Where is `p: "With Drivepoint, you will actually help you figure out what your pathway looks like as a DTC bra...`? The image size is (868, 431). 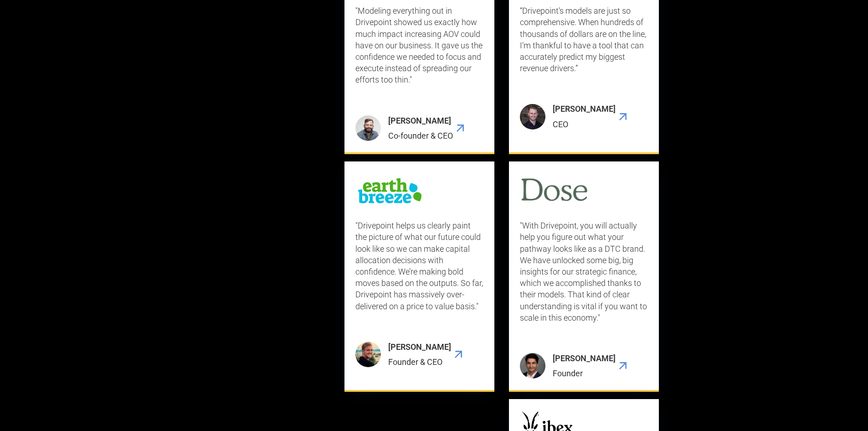
p: "With Drivepoint, you will actually help you figure out what your pathway looks like as a DTC bra... is located at coordinates (584, 271).